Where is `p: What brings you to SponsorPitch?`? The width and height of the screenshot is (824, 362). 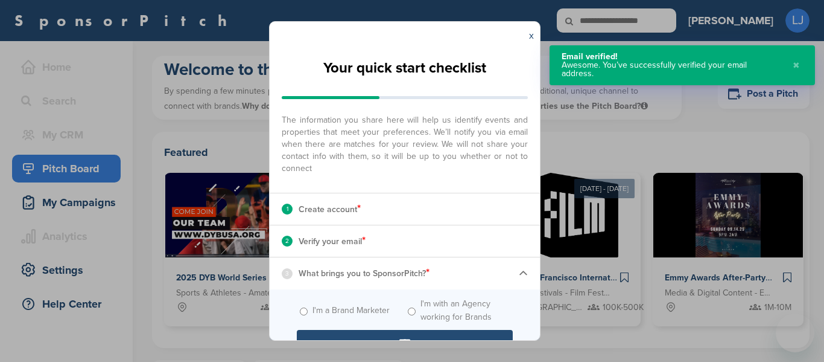
p: What brings you to SponsorPitch? is located at coordinates (364, 273).